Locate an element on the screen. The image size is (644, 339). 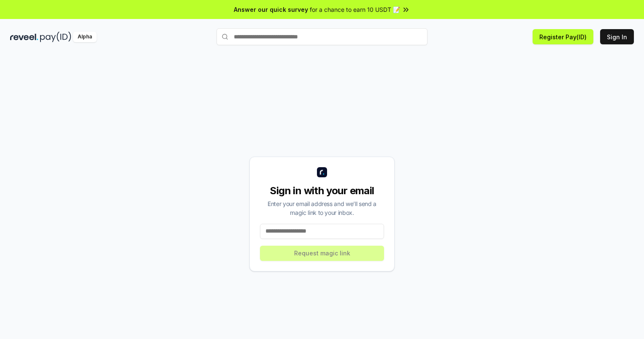
div: Enter your email address and we’ll send a magic link to your inbox. is located at coordinates (322, 208).